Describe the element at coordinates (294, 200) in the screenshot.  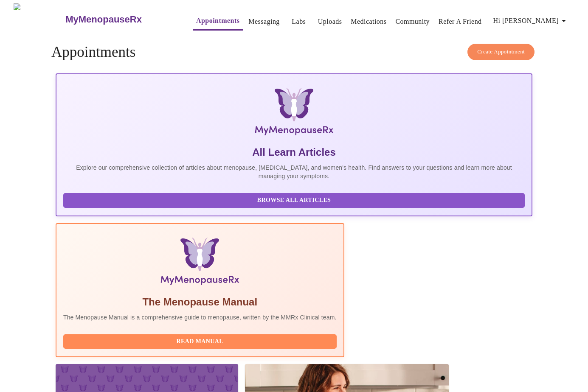
I see `span: Browse All Articles` at that location.